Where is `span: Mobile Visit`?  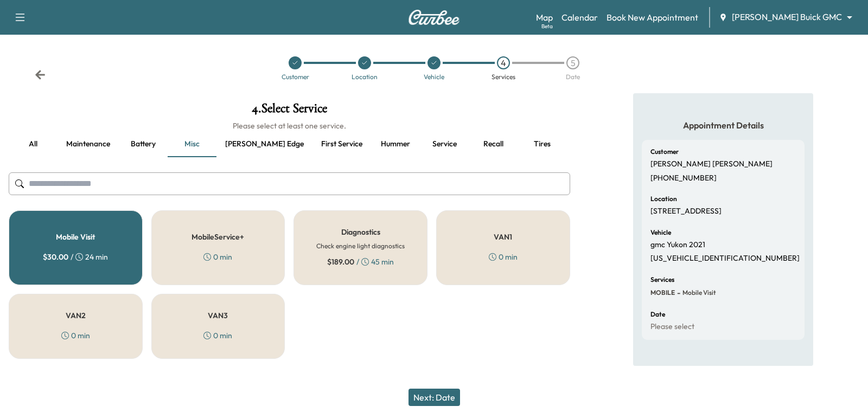
span: Mobile Visit is located at coordinates (698, 293).